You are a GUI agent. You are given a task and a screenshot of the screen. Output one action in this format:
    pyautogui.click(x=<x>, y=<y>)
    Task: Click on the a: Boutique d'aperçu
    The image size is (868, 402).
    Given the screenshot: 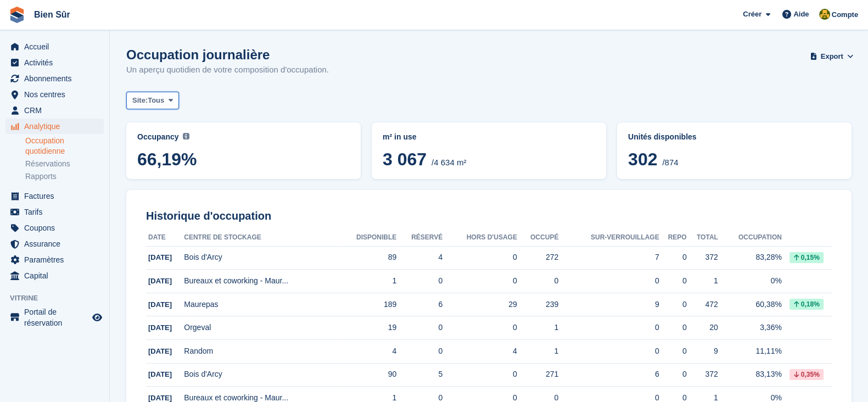 What is the action you would take?
    pyautogui.click(x=98, y=317)
    